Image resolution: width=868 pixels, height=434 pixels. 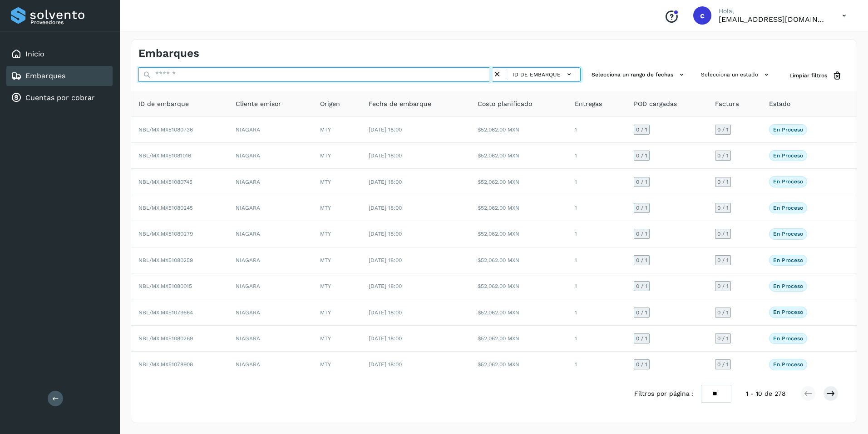 I want to click on span: Cliente emisor, so click(x=258, y=104).